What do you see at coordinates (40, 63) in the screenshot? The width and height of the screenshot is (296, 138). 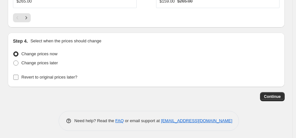 I see `span: Change prices later` at bounding box center [40, 63].